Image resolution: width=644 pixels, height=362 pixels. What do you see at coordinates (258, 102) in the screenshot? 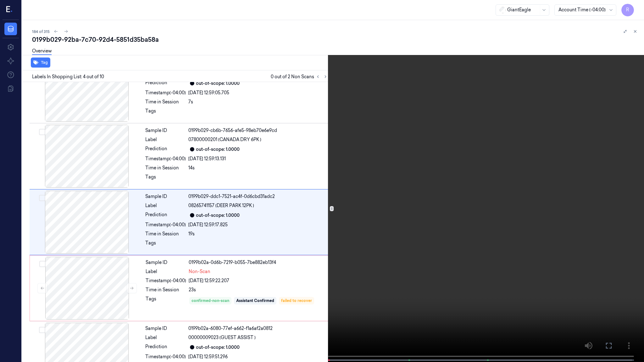
I see `div: 7s` at bounding box center [258, 102].